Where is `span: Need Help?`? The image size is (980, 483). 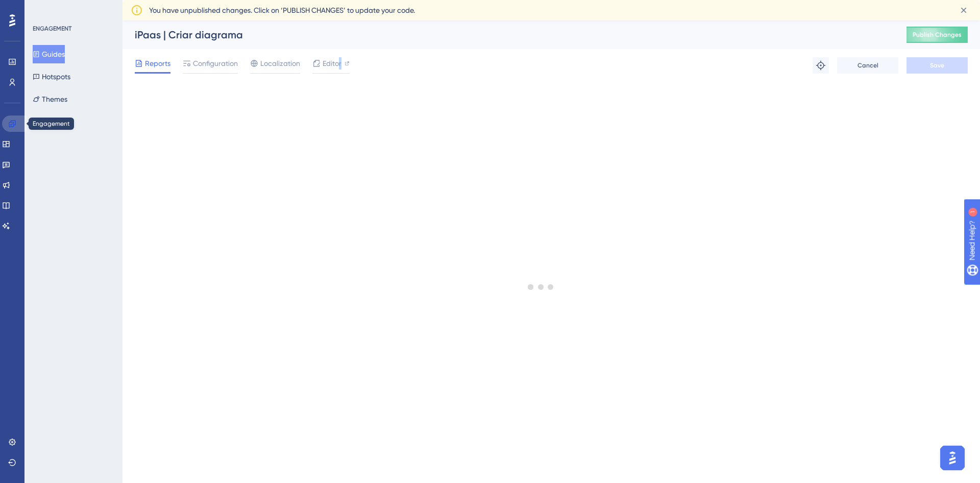
span: Need Help? is located at coordinates (44, 8).